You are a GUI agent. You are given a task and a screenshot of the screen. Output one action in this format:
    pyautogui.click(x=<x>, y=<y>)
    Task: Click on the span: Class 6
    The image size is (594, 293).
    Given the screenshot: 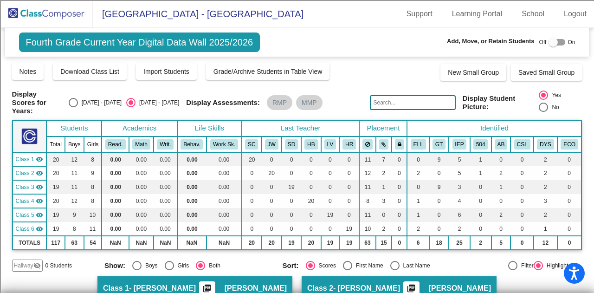 What is the action you would take?
    pyautogui.click(x=25, y=229)
    